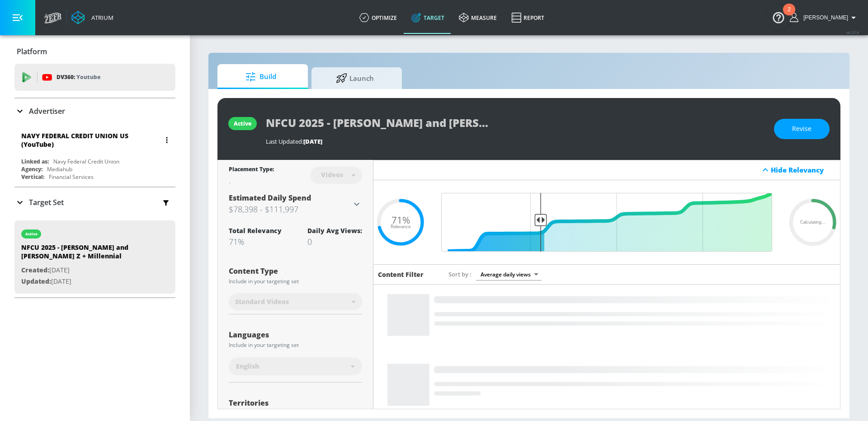 This screenshot has width=868, height=421. Describe the element at coordinates (60, 169) in the screenshot. I see `div: Mediahub` at that location.